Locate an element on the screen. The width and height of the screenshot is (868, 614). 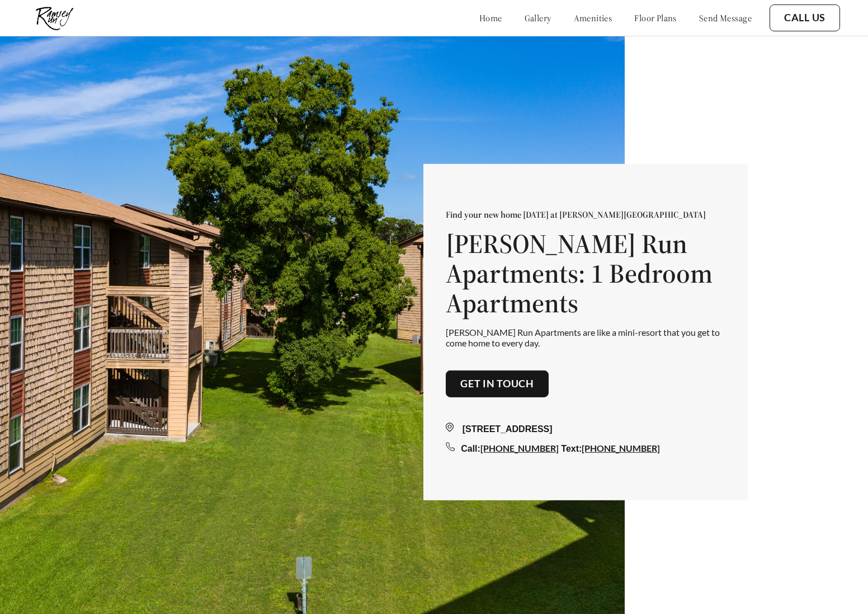
a: home is located at coordinates (490, 18).